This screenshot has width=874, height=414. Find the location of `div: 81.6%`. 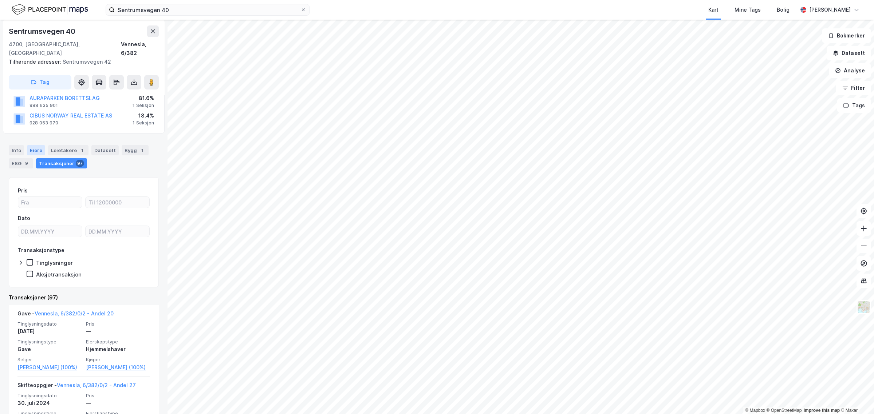

div: 81.6% is located at coordinates (143, 98).